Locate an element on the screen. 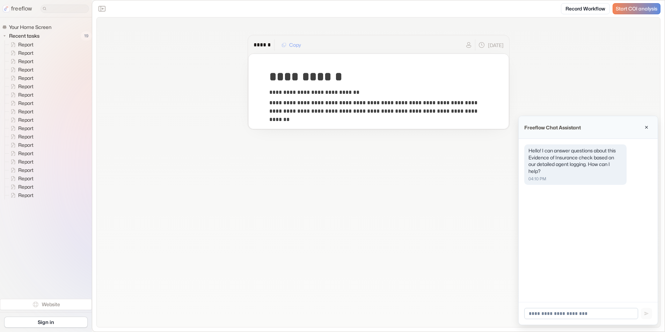 This screenshot has width=665, height=332. button: Recent tasks is located at coordinates (22, 36).